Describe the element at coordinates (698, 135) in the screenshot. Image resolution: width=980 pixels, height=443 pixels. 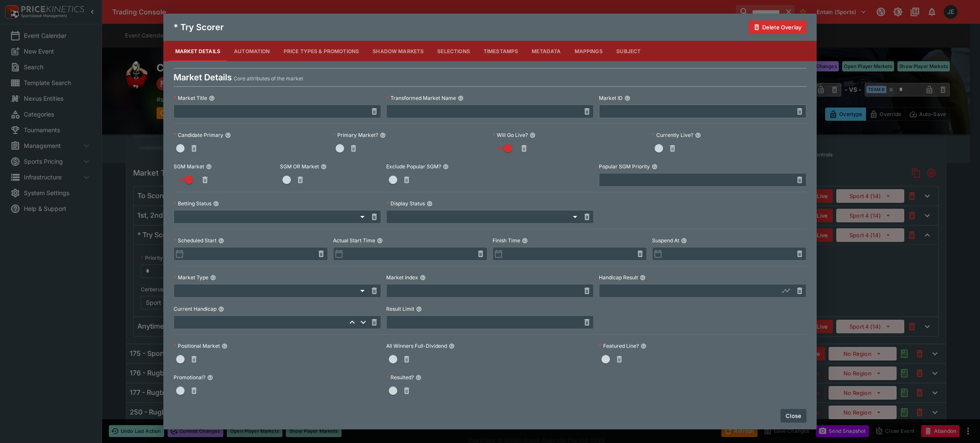
I see `button: Currently Live?` at that location.